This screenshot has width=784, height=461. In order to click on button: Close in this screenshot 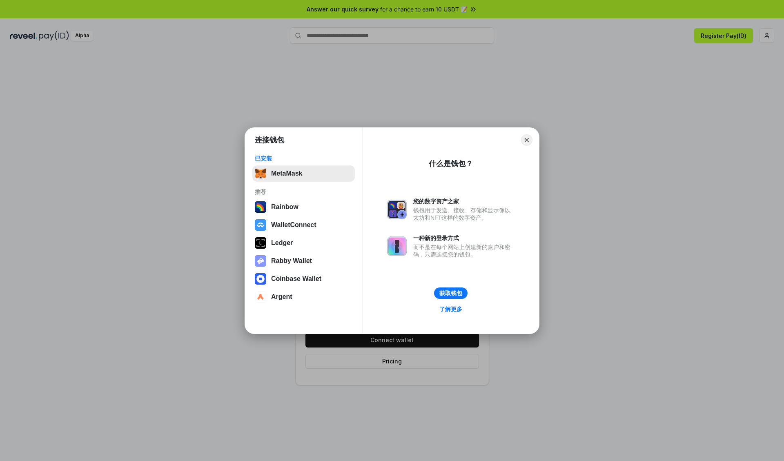, I will do `click(527, 140)`.